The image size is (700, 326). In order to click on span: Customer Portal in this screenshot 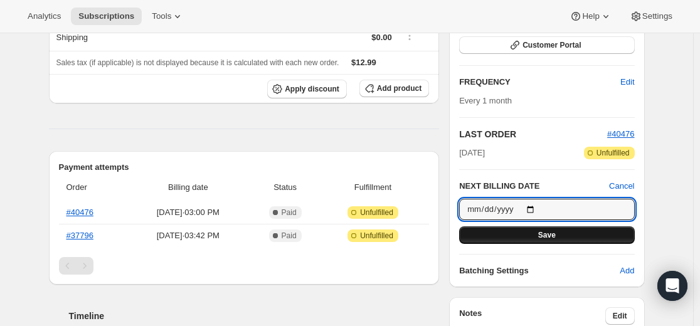, I will do `click(552, 45)`.